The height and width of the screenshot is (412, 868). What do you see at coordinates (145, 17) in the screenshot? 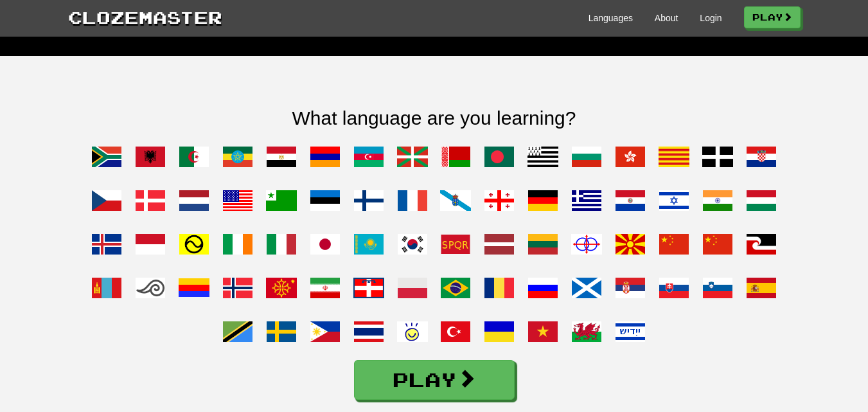
I see `a: Clozemaster` at bounding box center [145, 17].